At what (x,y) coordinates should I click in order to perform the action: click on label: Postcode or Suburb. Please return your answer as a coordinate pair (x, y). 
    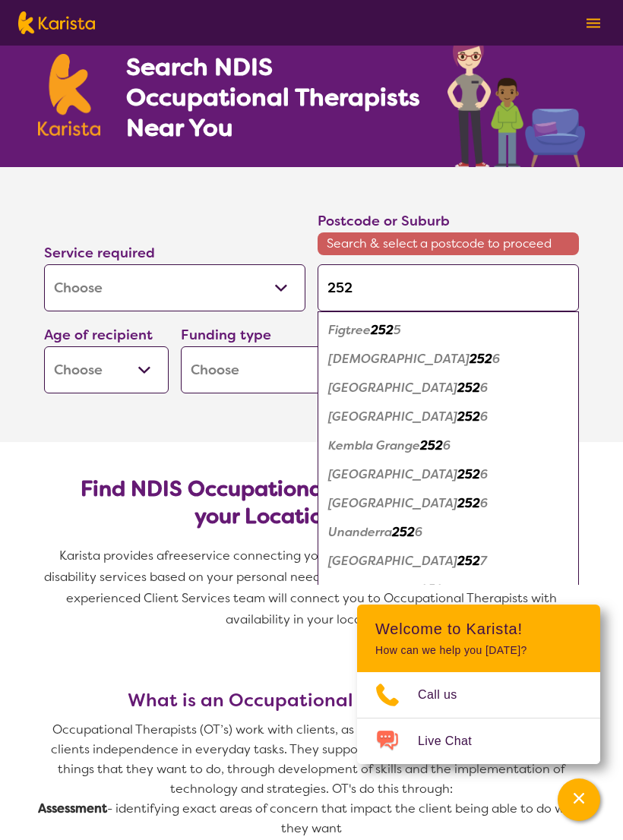
    Looking at the image, I should click on (383, 221).